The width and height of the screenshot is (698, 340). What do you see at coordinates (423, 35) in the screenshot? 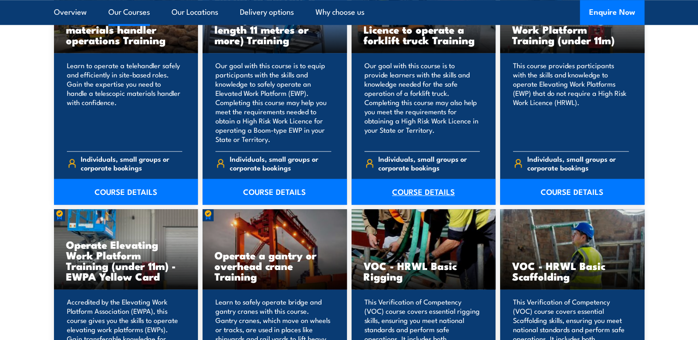
I see `h3: Licence to operate a forklift truck Training` at bounding box center [423, 35].